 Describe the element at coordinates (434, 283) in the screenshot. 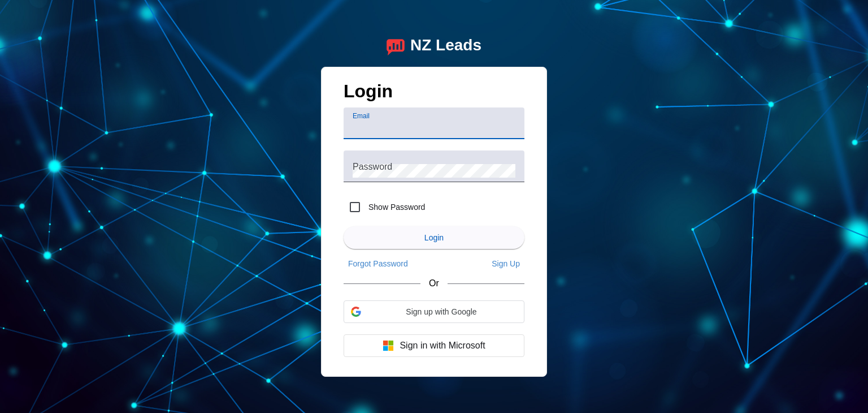

I see `span: Or` at that location.